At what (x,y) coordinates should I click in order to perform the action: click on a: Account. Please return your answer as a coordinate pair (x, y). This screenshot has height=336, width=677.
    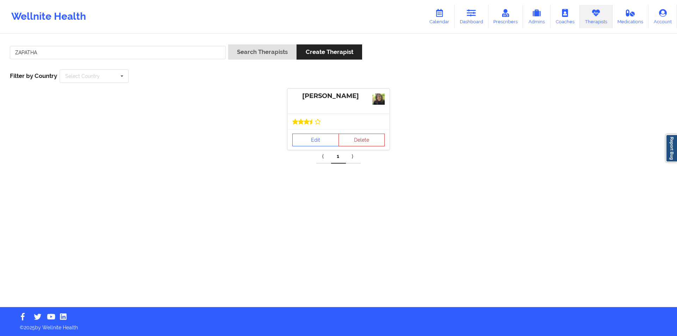
    Looking at the image, I should click on (663, 17).